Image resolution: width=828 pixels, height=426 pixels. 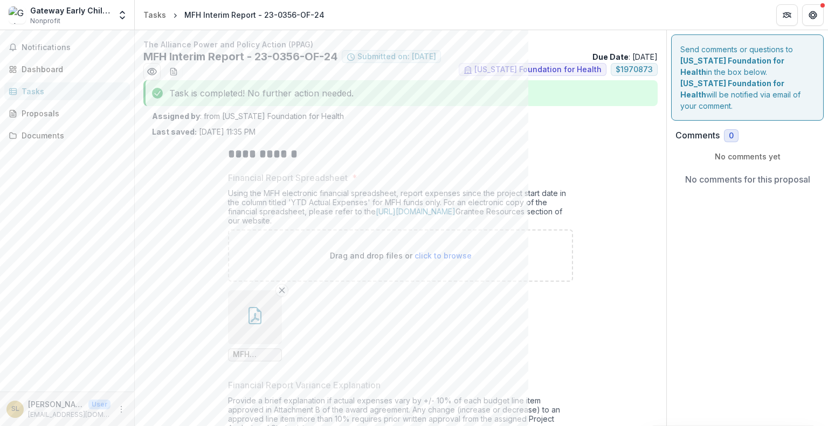 I want to click on div: Using the MFH electronic financial spreadsheet, report expenses since the project start date in t..., so click(x=400, y=209).